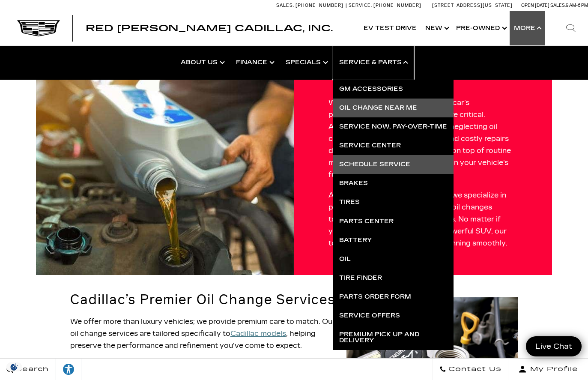  What do you see at coordinates (437, 28) in the screenshot?
I see `a: New` at bounding box center [437, 28].